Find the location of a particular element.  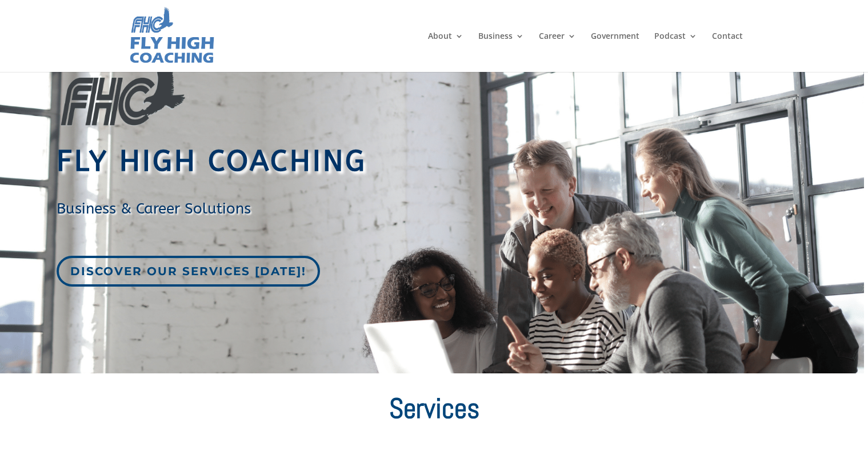

img: Fly High Coaching is located at coordinates (171, 36).